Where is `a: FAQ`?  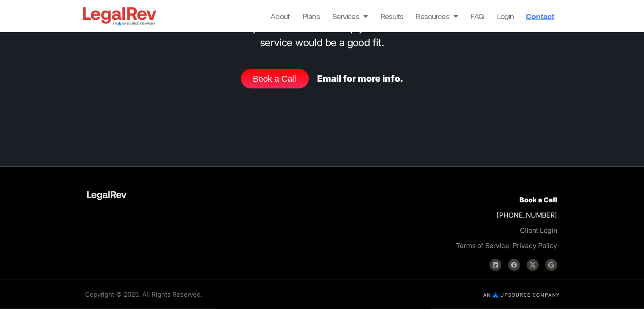 a: FAQ is located at coordinates (477, 16).